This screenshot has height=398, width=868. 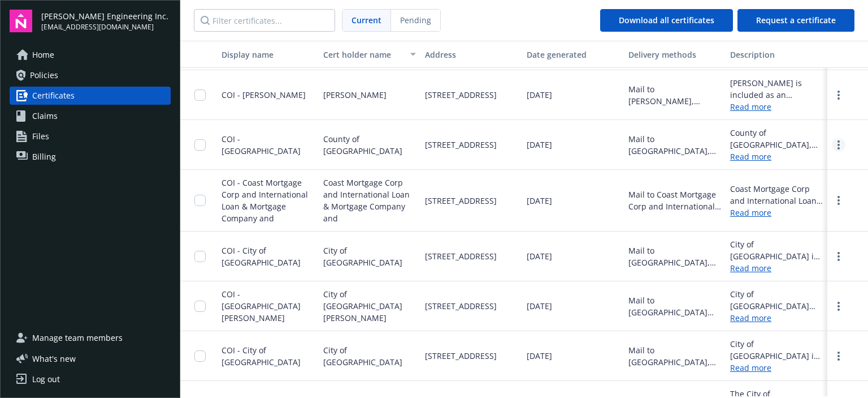 What do you see at coordinates (77, 338) in the screenshot?
I see `span: Manage team members` at bounding box center [77, 338].